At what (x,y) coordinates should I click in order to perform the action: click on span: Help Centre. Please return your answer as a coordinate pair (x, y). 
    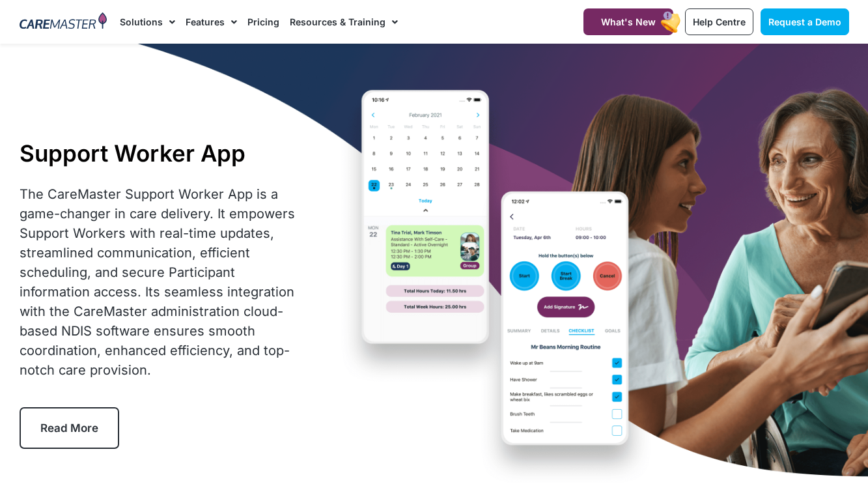
    Looking at the image, I should click on (720, 22).